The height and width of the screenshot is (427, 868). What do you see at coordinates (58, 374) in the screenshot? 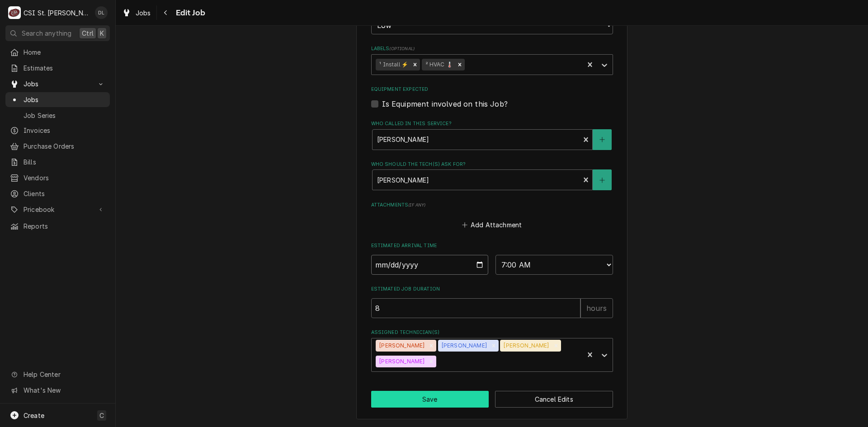
I see `a: Go to Help Center` at bounding box center [58, 374].